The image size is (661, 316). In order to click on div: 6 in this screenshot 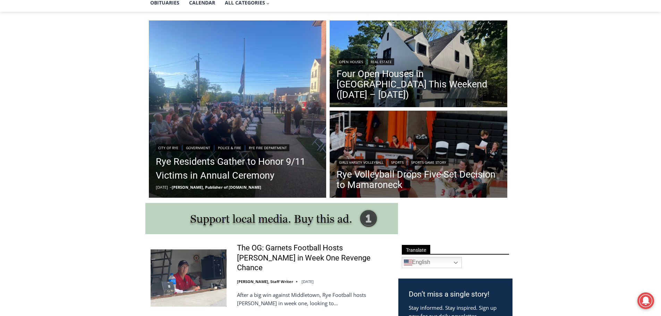, I will do `click(83, 62)`.